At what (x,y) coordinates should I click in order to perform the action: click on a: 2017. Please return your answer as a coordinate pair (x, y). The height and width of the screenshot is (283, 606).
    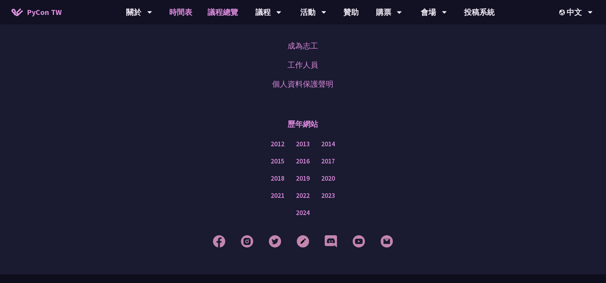
    Looking at the image, I should click on (328, 161).